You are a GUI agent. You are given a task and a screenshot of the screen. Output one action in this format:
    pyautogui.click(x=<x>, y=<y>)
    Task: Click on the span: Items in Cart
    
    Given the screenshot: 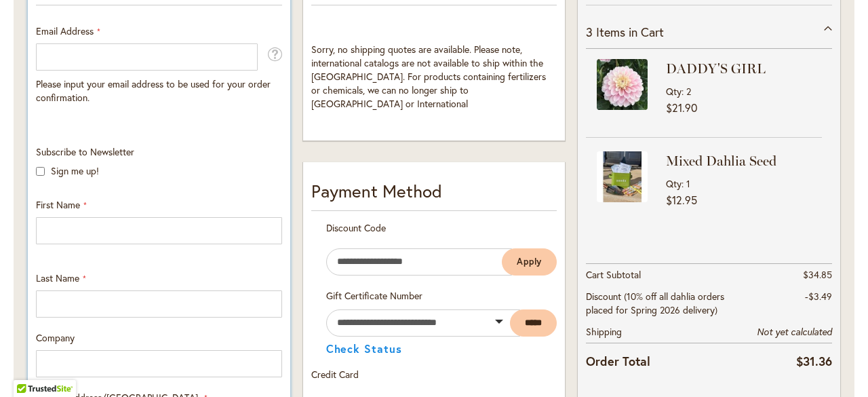 What is the action you would take?
    pyautogui.click(x=630, y=32)
    